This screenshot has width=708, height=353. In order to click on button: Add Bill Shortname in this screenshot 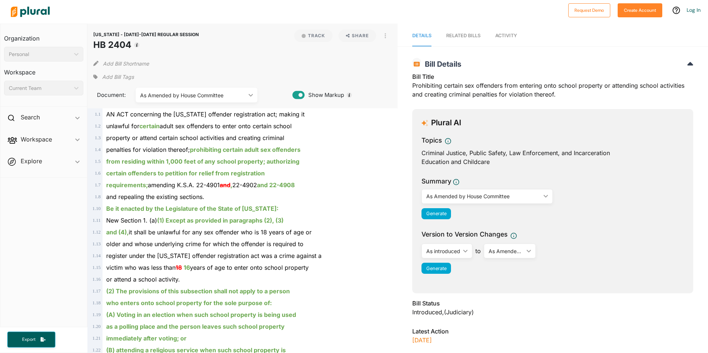, I will do `click(126, 63)`.